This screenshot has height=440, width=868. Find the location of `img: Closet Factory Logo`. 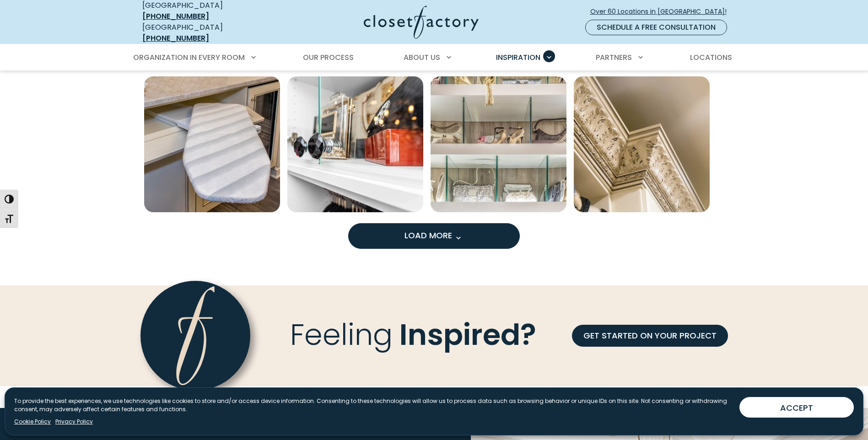

img: Closet Factory Logo is located at coordinates (421, 22).